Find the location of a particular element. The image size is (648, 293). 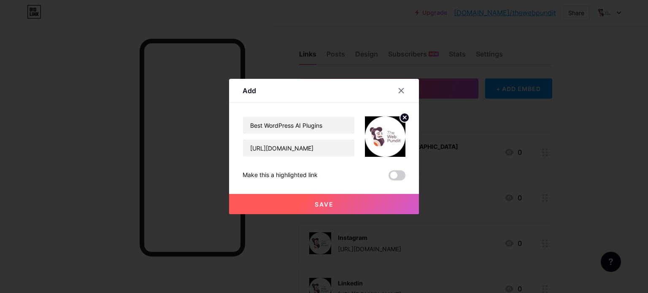

img: link_thumbnail is located at coordinates (385, 137).